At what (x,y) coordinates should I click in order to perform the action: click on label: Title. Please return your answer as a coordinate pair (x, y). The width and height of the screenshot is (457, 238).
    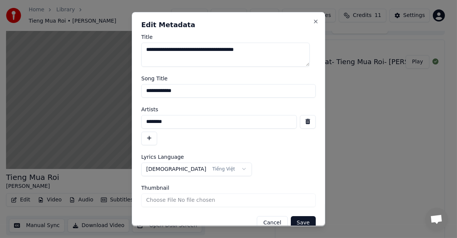
    Looking at the image, I should click on (229, 37).